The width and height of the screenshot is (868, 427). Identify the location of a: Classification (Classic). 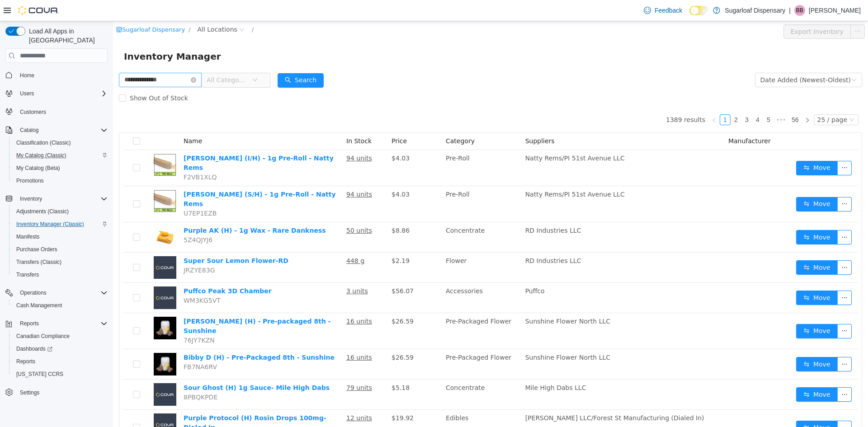
(43, 143).